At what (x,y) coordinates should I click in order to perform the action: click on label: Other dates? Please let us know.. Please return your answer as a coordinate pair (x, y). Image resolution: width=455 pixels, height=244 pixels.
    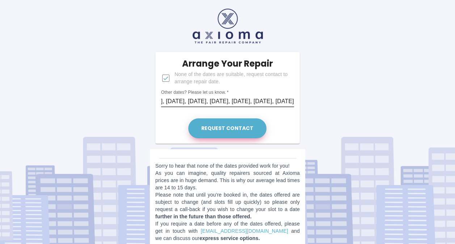
    Looking at the image, I should click on (195, 92).